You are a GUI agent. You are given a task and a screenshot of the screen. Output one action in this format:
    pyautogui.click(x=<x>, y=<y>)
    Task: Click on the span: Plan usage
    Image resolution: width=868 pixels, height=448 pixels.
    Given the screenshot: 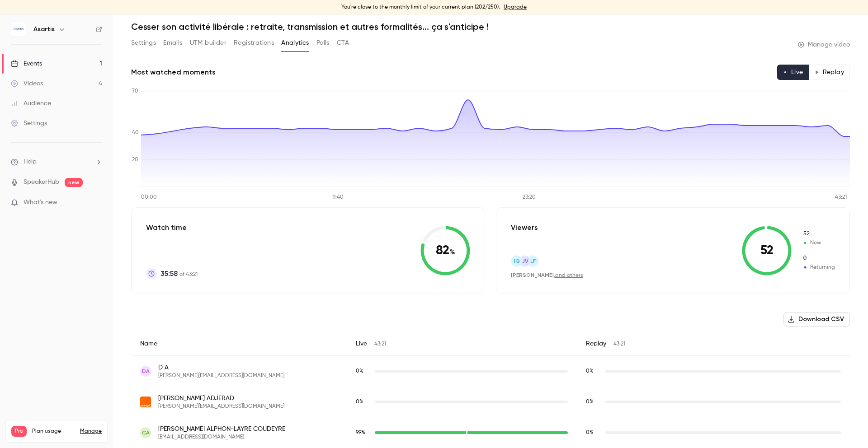 What is the action you would take?
    pyautogui.click(x=53, y=431)
    